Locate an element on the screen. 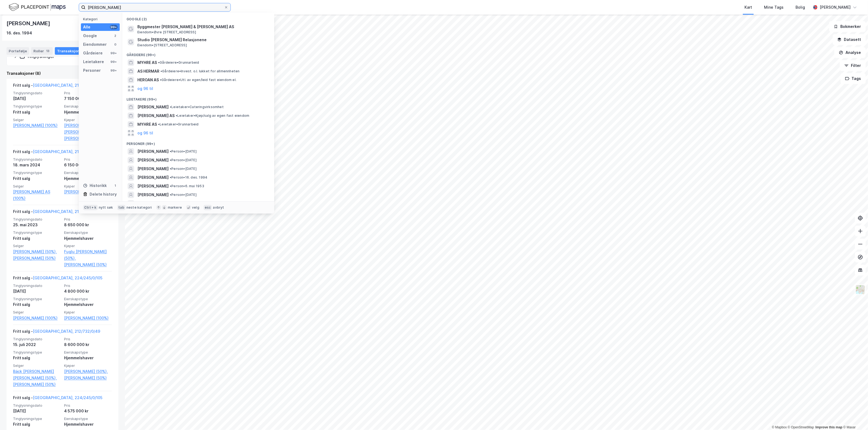  button: og 96 til is located at coordinates (145, 133).